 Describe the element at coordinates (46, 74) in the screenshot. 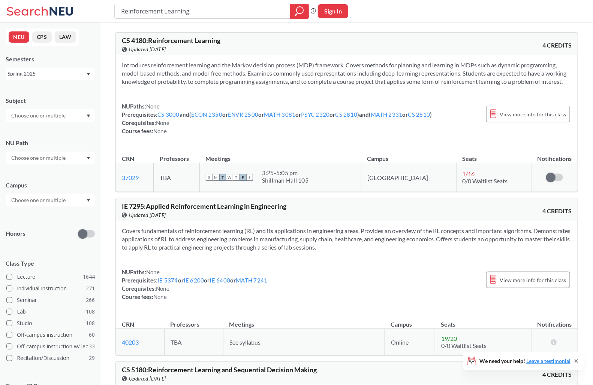

I see `div: Spring 2025` at that location.